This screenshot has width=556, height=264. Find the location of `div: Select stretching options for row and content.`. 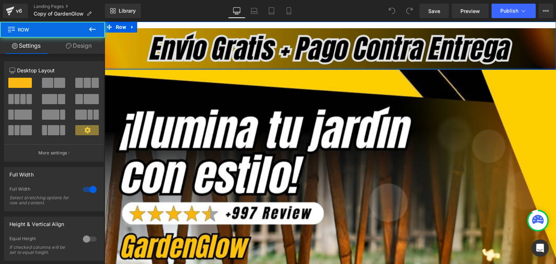

div: Select stretching options for row and content. is located at coordinates (42, 201).